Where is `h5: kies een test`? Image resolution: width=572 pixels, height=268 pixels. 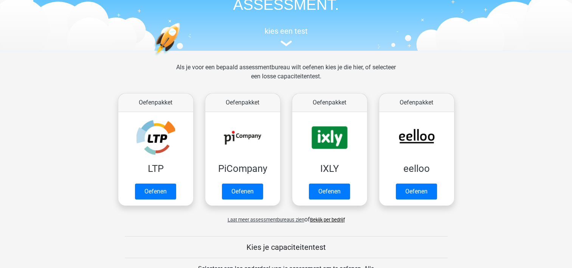 h5: kies een test is located at coordinates (286, 31).